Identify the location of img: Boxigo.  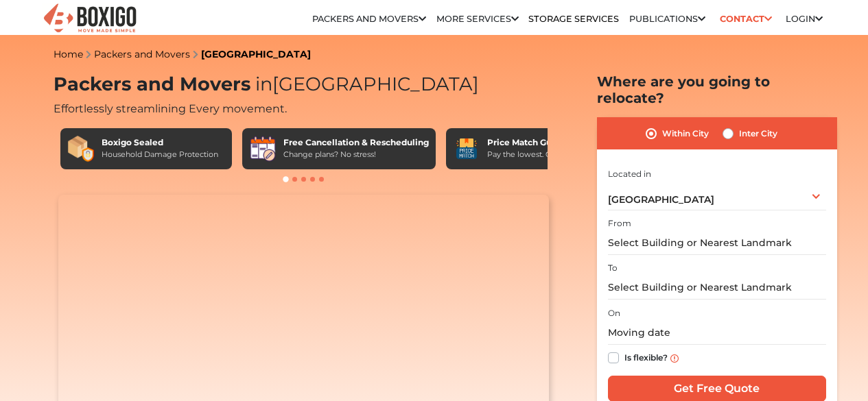
(90, 18).